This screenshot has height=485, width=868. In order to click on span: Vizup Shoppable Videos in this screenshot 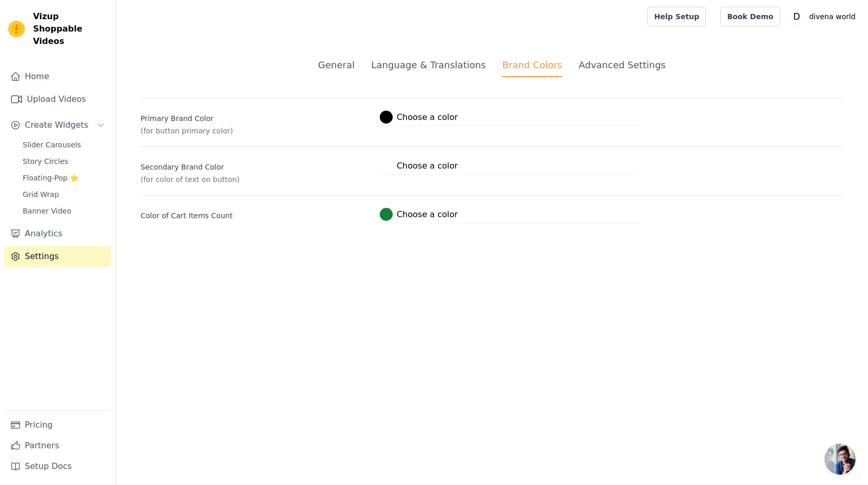, I will do `click(70, 29)`.